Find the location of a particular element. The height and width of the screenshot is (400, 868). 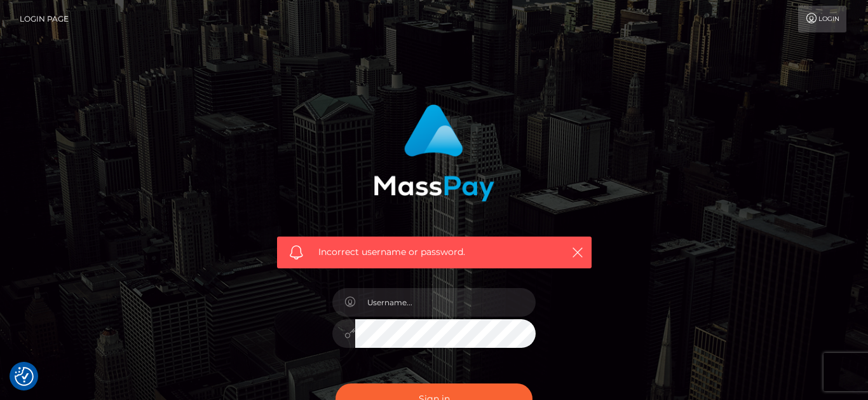

button: Consent Preferences is located at coordinates (24, 377).